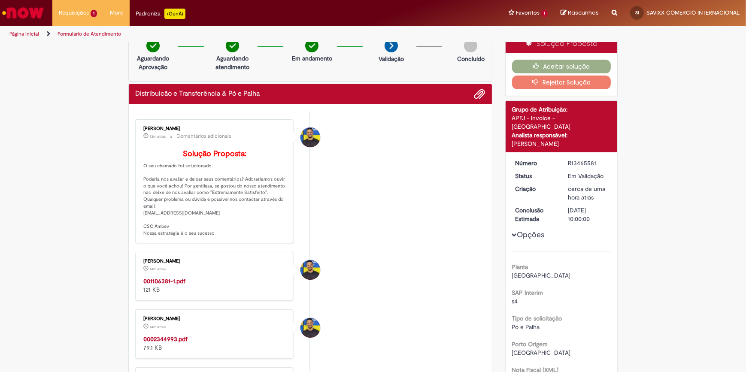 The image size is (746, 372). What do you see at coordinates (89, 34) in the screenshot?
I see `a: Formulário de Atendimento` at bounding box center [89, 34].